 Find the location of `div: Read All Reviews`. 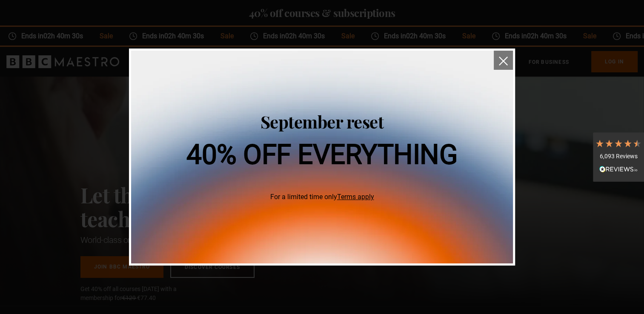

div: Read All Reviews is located at coordinates (618, 170).